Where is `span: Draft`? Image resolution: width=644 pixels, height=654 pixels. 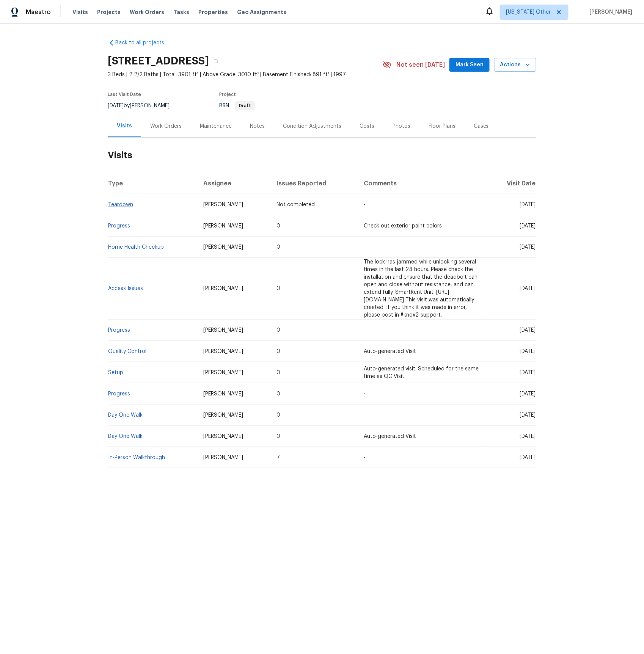
span: Draft is located at coordinates (245, 106).